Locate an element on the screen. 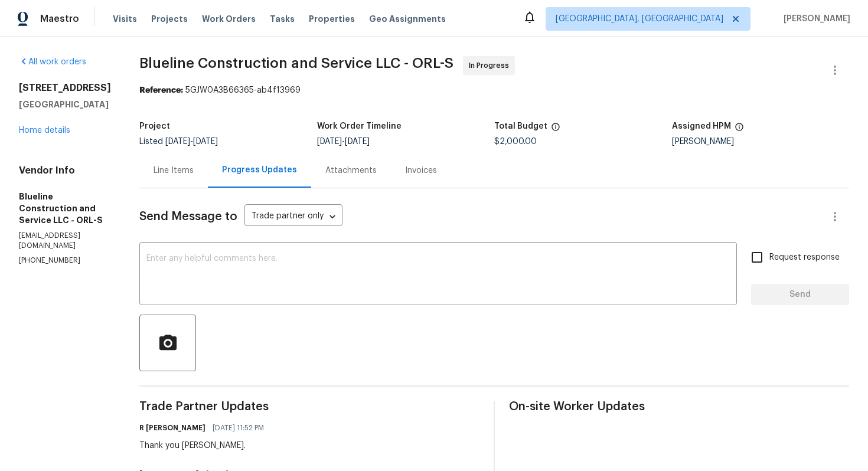 This screenshot has width=868, height=471. div: Line Items is located at coordinates (173, 170).